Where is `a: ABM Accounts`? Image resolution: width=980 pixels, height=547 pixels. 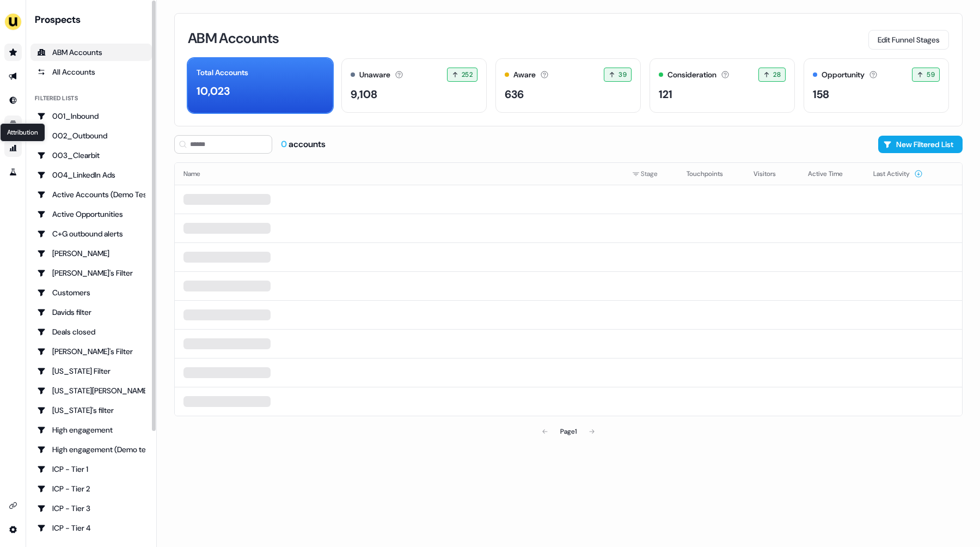
a: ABM Accounts is located at coordinates (91, 53).